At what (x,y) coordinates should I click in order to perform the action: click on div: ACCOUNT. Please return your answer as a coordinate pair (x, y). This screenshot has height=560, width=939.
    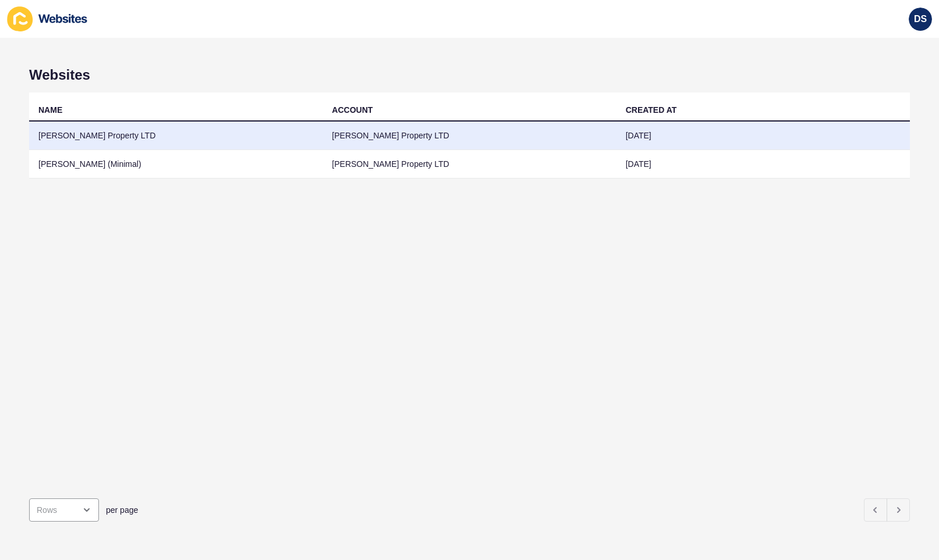
    Looking at the image, I should click on (352, 110).